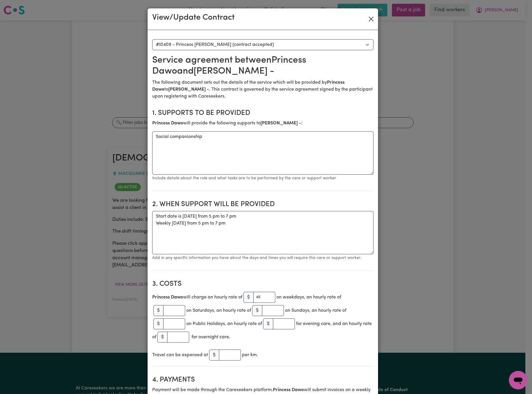 This screenshot has height=394, width=532. I want to click on h2: 2. When support will be provided, so click(263, 204).